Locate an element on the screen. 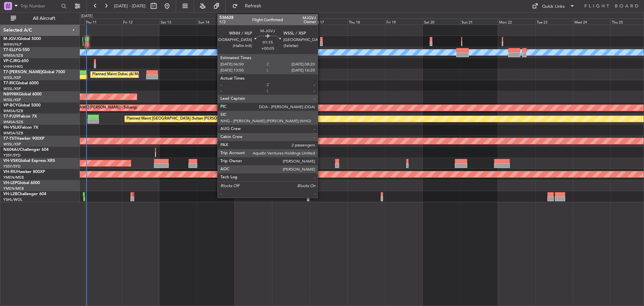 The width and height of the screenshot is (644, 306). a: M-JGVJGlobal 5000 is located at coordinates (22, 39).